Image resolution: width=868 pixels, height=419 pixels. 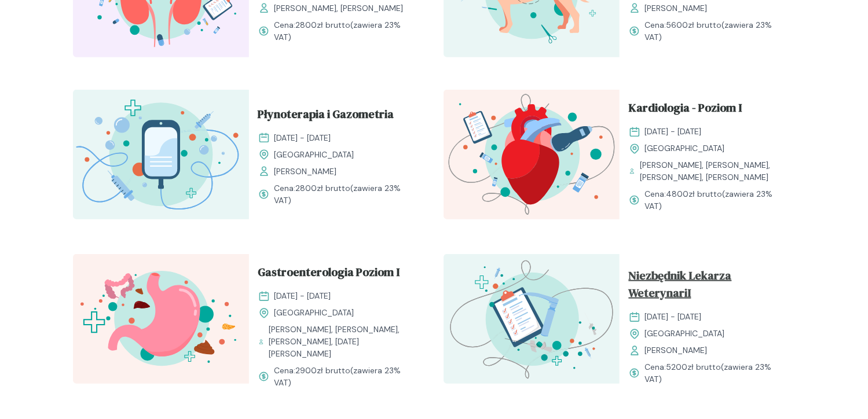 I want to click on span: Kardiologia - Poziom I, so click(x=686, y=110).